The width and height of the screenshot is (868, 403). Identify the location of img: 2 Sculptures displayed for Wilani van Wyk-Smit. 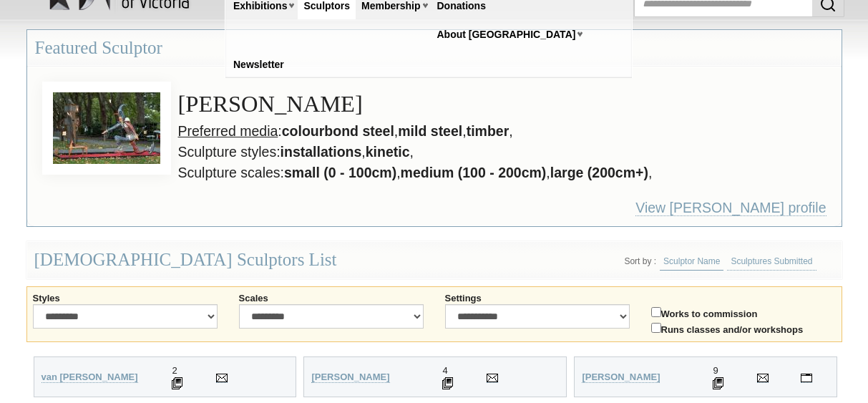
(177, 383).